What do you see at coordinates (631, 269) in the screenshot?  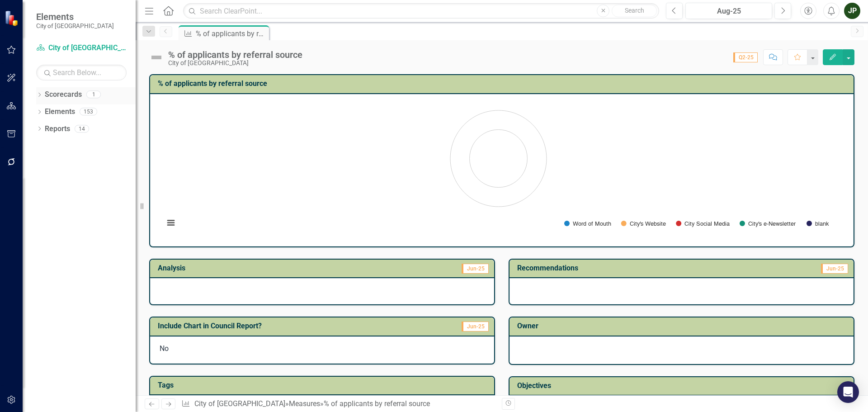 I see `h3: Recommendations` at bounding box center [631, 269].